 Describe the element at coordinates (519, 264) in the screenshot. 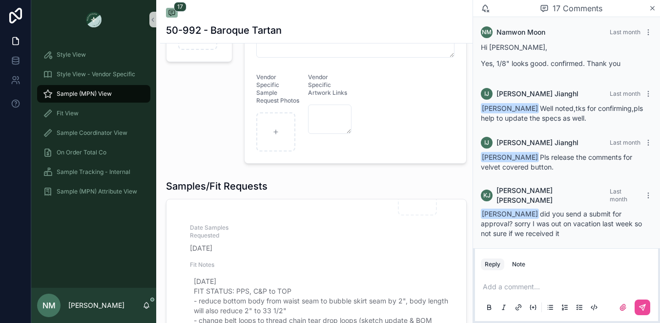

I see `div: Note` at that location.